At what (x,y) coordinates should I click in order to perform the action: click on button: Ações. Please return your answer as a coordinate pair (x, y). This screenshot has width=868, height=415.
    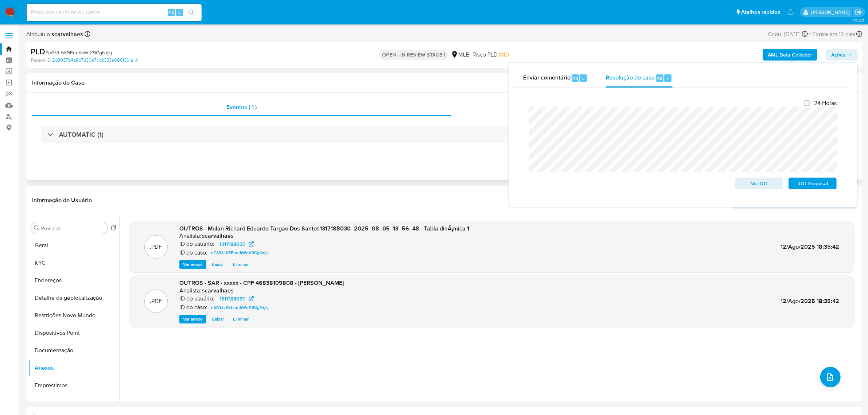
    Looking at the image, I should click on (842, 55).